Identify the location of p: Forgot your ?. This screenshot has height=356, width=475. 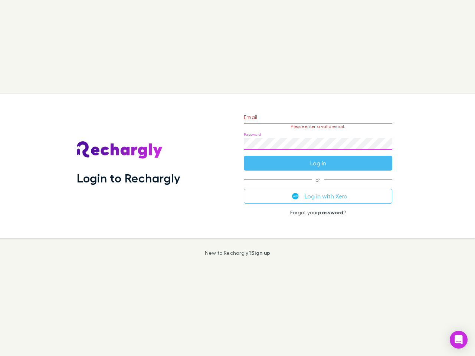
(318, 213).